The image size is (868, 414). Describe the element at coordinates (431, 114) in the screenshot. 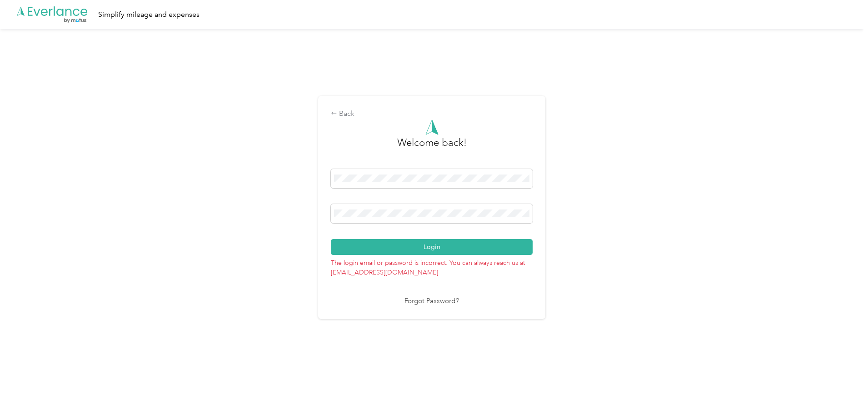

I see `div: Back` at that location.